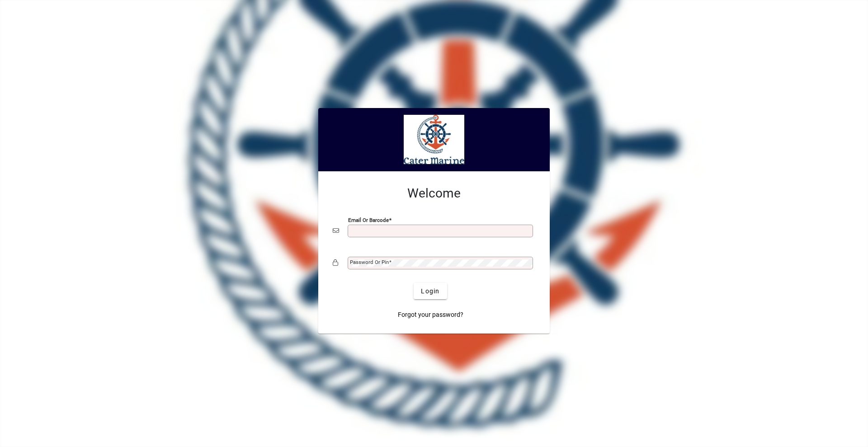  What do you see at coordinates (369, 220) in the screenshot?
I see `mat-label: Email or Barcode` at bounding box center [369, 220].